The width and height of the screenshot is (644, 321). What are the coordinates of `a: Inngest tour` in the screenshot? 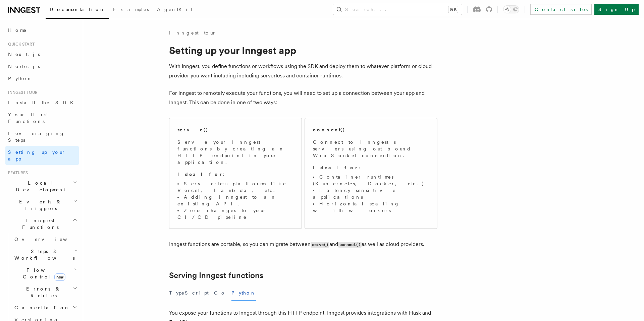 It's located at (193, 33).